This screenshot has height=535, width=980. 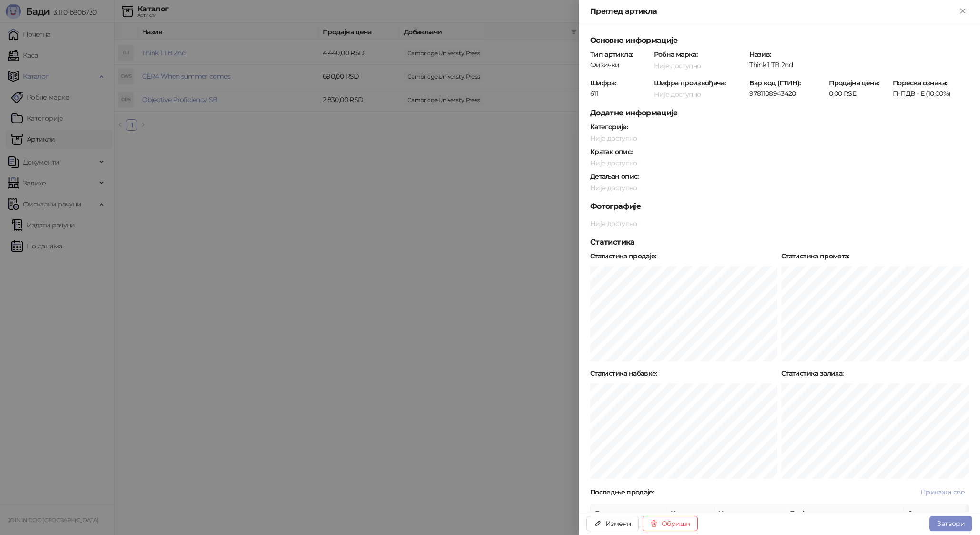 What do you see at coordinates (780, 206) in the screenshot?
I see `h5: Фотографије` at bounding box center [780, 206].